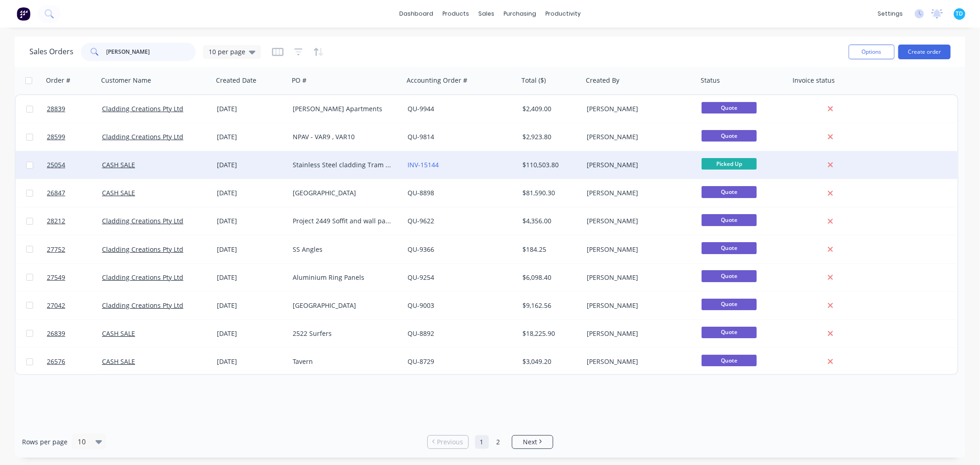 The image size is (980, 465). What do you see at coordinates (44, 442) in the screenshot?
I see `span: Rows per page` at bounding box center [44, 442].